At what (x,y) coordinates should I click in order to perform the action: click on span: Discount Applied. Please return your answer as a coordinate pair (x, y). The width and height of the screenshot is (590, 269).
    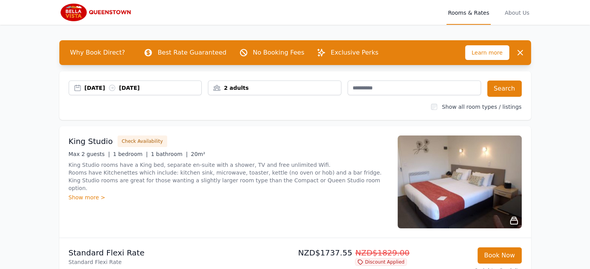
    Looking at the image, I should click on (381, 262).